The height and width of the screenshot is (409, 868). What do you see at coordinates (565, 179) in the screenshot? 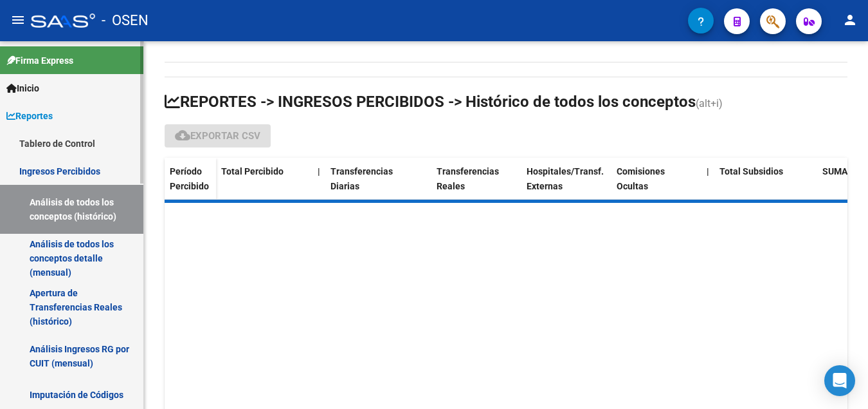
I see `span: Hospitales/Transf. Externas` at bounding box center [565, 179].